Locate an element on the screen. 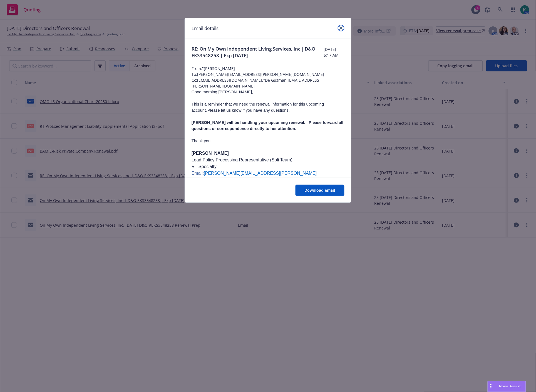 This screenshot has width=536, height=392. span: Nova Assist is located at coordinates (510, 386).